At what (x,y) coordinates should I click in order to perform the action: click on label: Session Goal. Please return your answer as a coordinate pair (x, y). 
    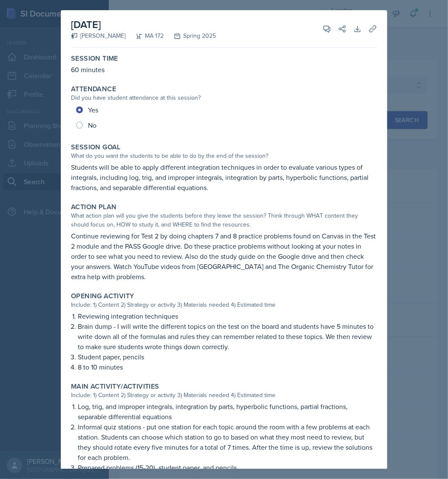
    Looking at the image, I should click on (96, 148).